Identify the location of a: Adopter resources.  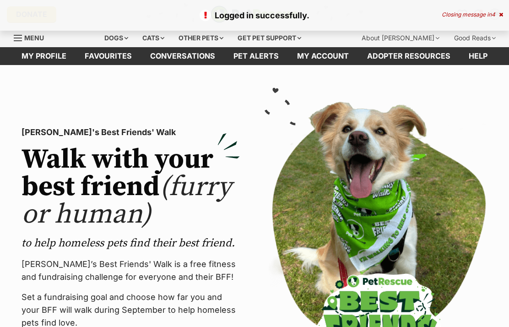
(409, 56).